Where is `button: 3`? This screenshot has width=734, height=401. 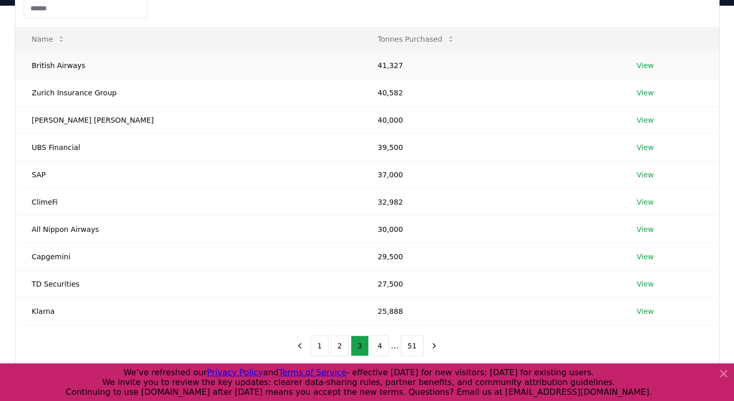 button: 3 is located at coordinates (360, 346).